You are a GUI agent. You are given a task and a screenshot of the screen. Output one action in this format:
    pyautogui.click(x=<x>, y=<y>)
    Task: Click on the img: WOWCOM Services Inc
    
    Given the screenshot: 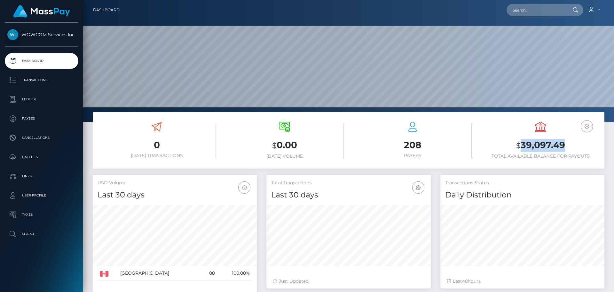 What is the action you would take?
    pyautogui.click(x=13, y=35)
    